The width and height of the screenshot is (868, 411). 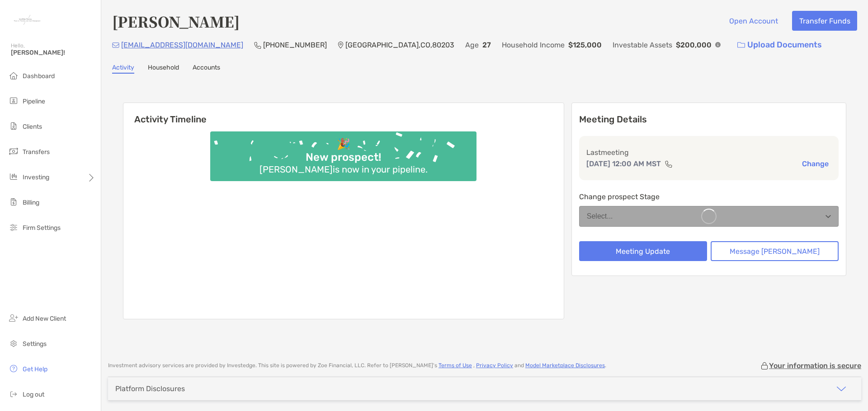 I want to click on p: Change prospect Stage, so click(x=709, y=197).